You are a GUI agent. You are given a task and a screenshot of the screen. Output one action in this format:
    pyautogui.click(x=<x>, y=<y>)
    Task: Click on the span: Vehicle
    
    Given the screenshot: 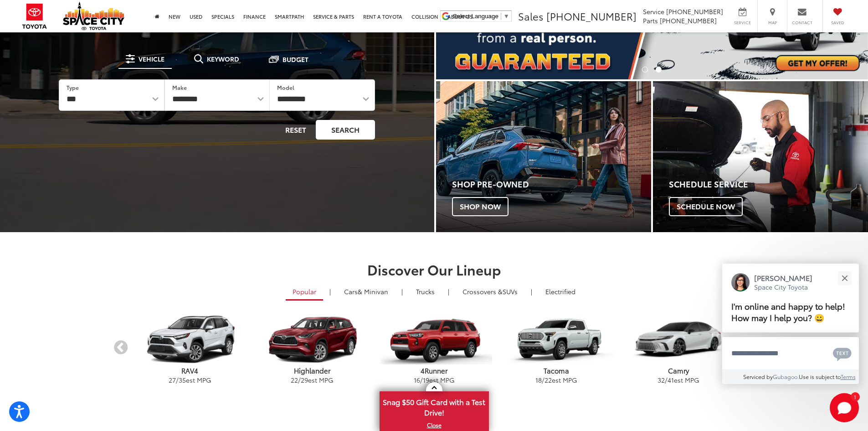 What is the action you would take?
    pyautogui.click(x=151, y=59)
    